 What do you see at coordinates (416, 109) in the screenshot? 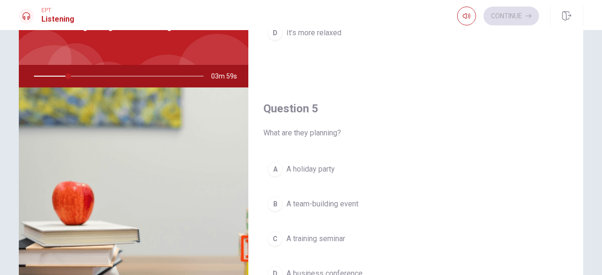
I see `h4: Question 5` at bounding box center [416, 109].